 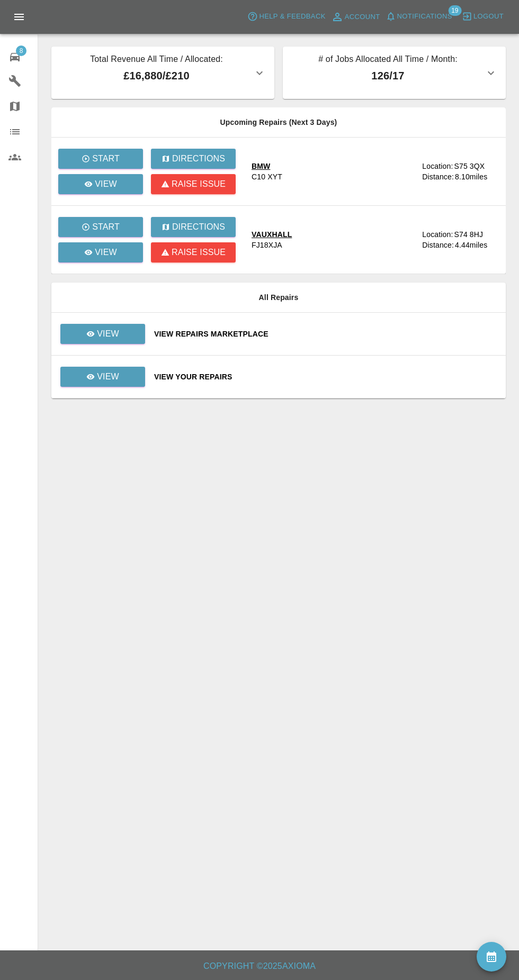 What do you see at coordinates (157, 60) in the screenshot?
I see `p: Total Revenue All Time / Allocated:` at bounding box center [157, 60].